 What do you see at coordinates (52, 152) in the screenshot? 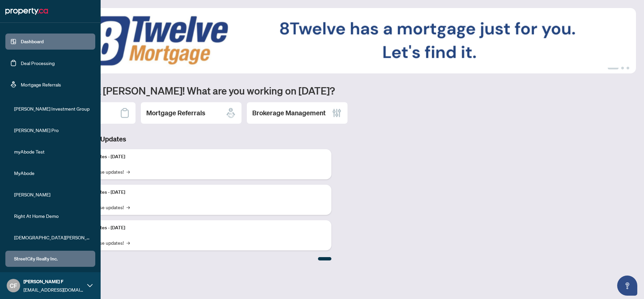
I see `span: myAbode Test` at bounding box center [52, 152].